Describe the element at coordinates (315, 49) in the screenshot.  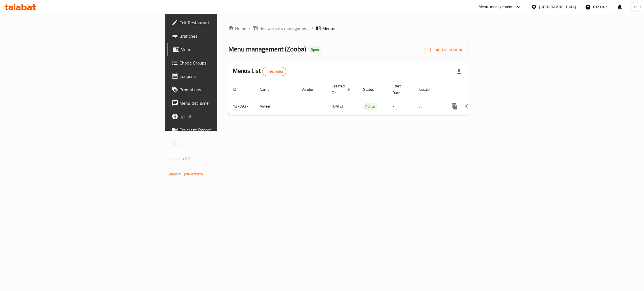
I see `span: Open` at that location.